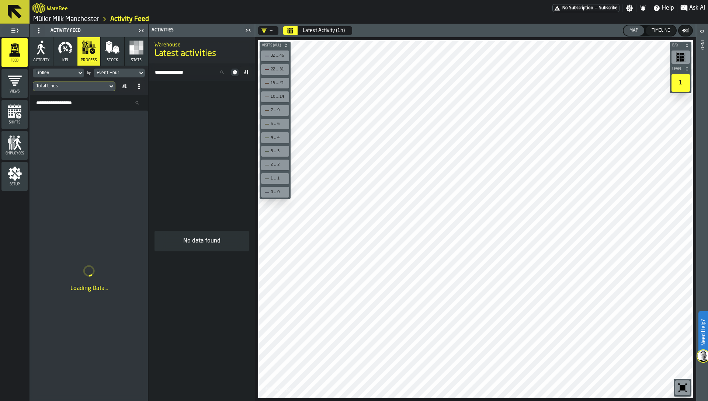 The height and width of the screenshot is (401, 708). I want to click on span: Stock, so click(112, 60).